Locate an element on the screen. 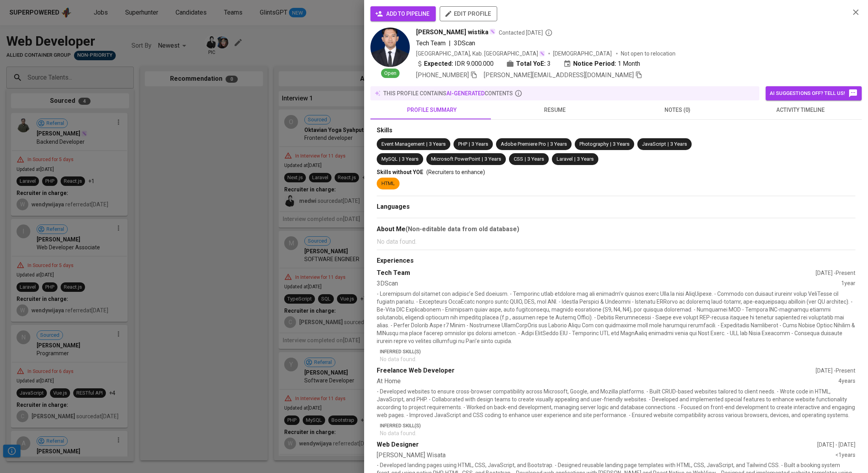 The height and width of the screenshot is (473, 868). span: Laravel is located at coordinates (565, 159).